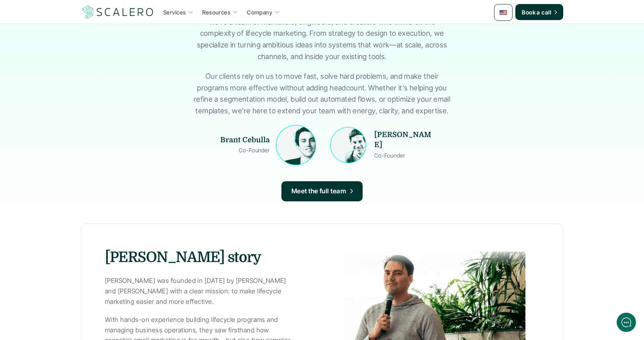 Image resolution: width=644 pixels, height=340 pixels. Describe the element at coordinates (216, 12) in the screenshot. I see `p: Resources` at that location.